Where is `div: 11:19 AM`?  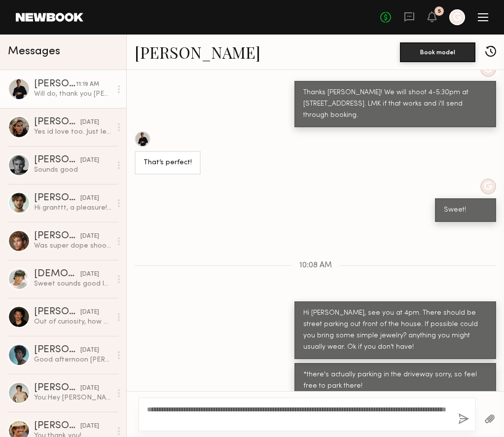
div: 11:19 AM is located at coordinates (87, 84).